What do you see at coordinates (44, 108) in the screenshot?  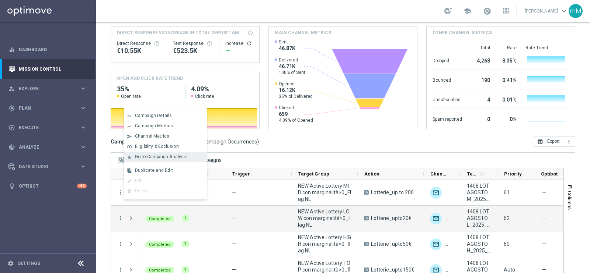 I see `div: Plan` at bounding box center [44, 108].